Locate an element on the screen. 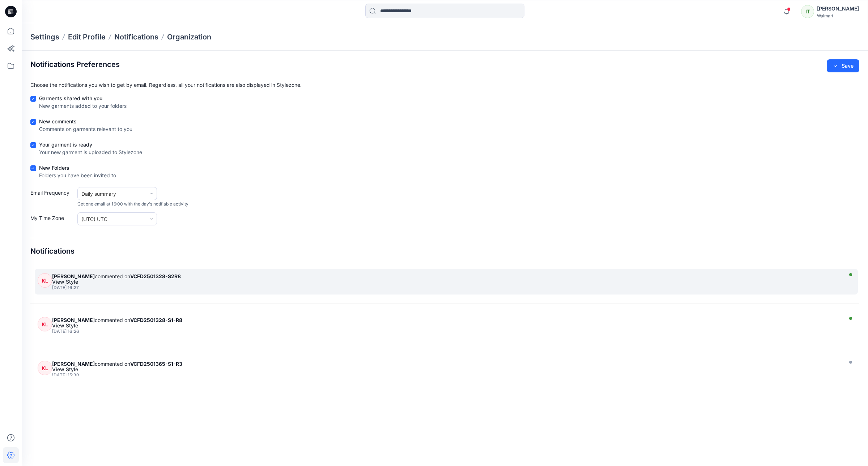 Image resolution: width=868 pixels, height=466 pixels. h4: Notifications is located at coordinates (53, 251).